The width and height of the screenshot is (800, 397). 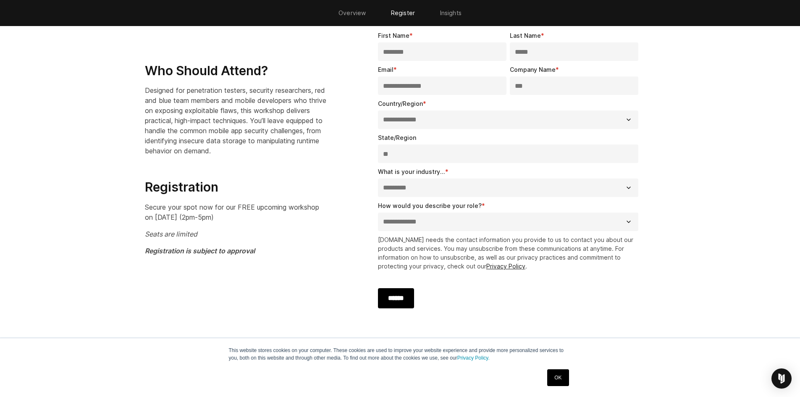 What do you see at coordinates (430, 205) in the screenshot?
I see `span: How would you describe your role?` at bounding box center [430, 205].